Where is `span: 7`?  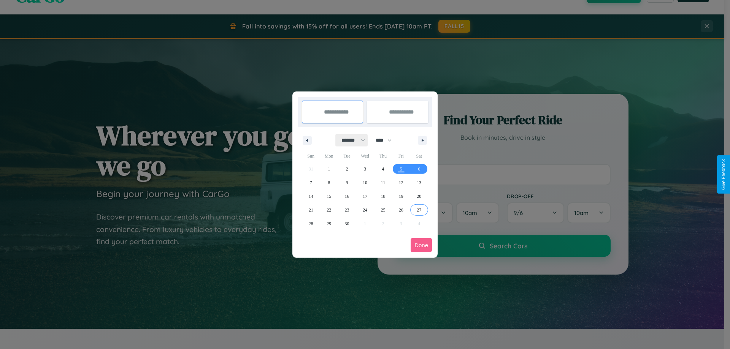
span: 7 is located at coordinates (311, 183).